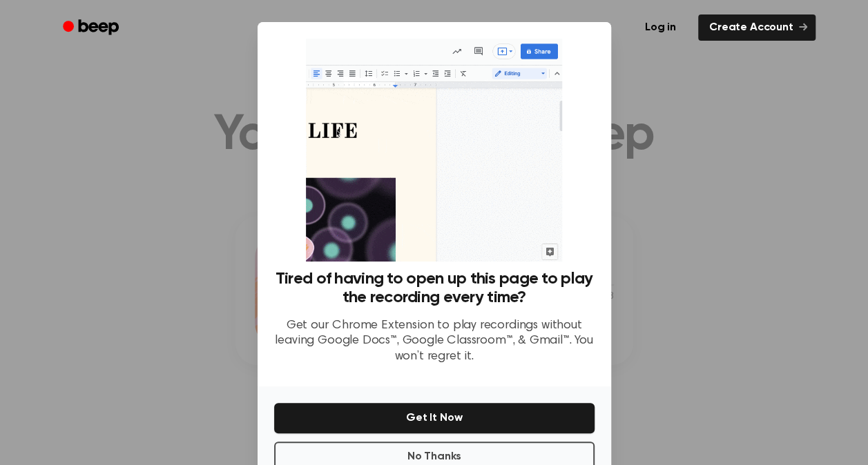 This screenshot has height=465, width=868. What do you see at coordinates (434, 288) in the screenshot?
I see `h3: Tired of having to open up this page to play the recording every time?` at bounding box center [434, 288].